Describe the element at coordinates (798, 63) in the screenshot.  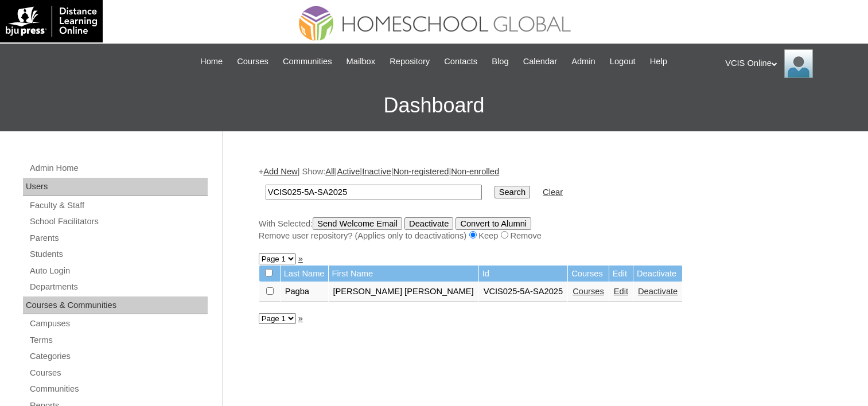
I see `img: VCIS Online Admin` at that location.